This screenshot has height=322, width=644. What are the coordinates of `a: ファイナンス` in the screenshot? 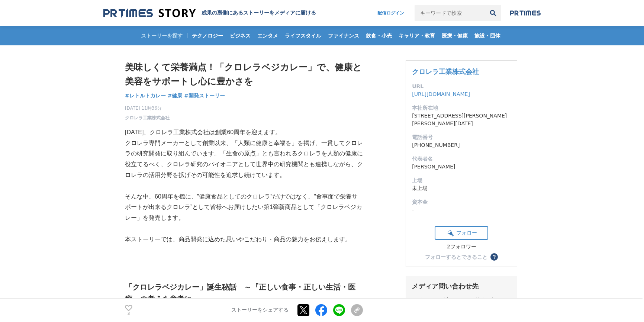 It's located at (344, 36).